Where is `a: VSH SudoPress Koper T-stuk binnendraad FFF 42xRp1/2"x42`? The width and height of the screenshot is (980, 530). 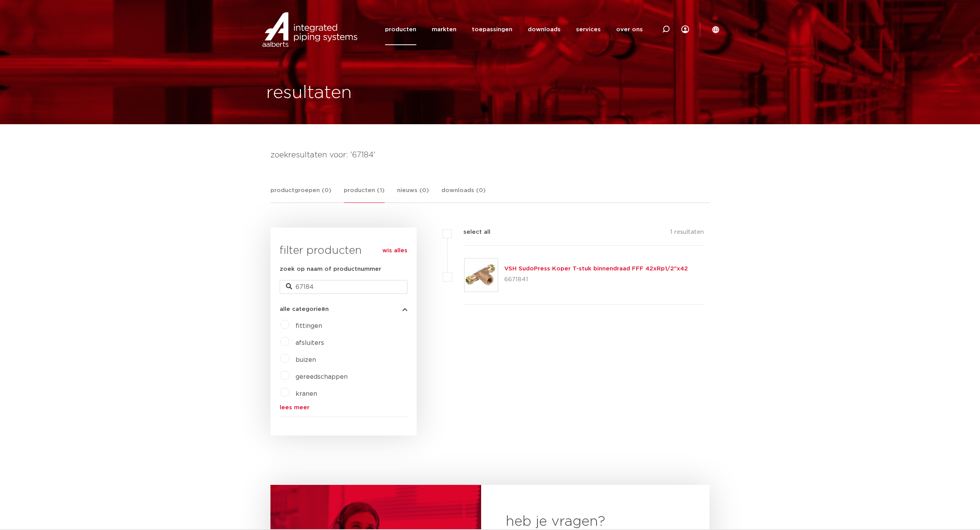 a: VSH SudoPress Koper T-stuk binnendraad FFF 42xRp1/2"x42 is located at coordinates (596, 269).